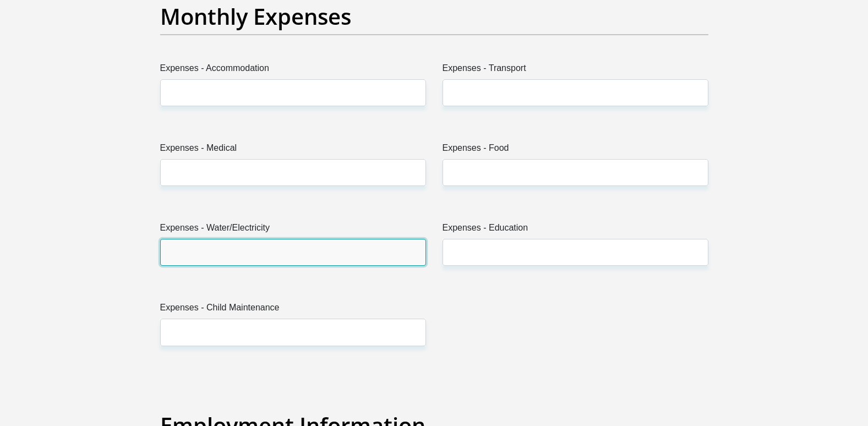 The image size is (868, 426). I want to click on label: Expenses - Accommodation, so click(293, 71).